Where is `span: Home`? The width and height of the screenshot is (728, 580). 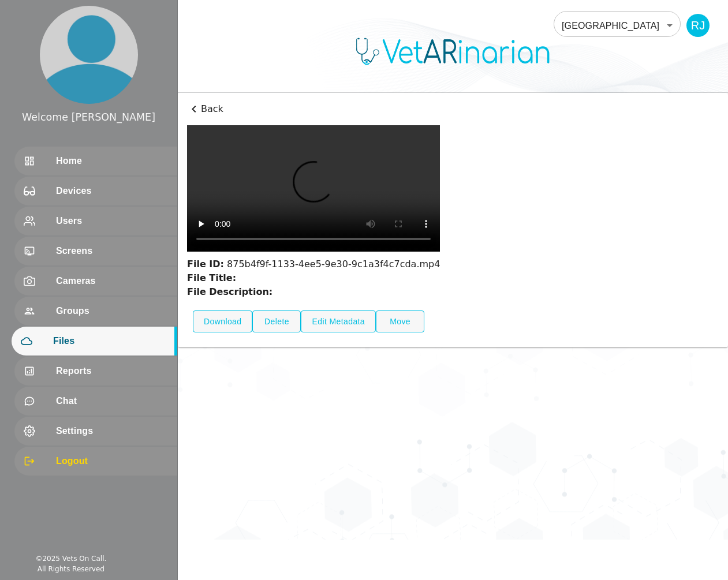
span: Home is located at coordinates (112, 161).